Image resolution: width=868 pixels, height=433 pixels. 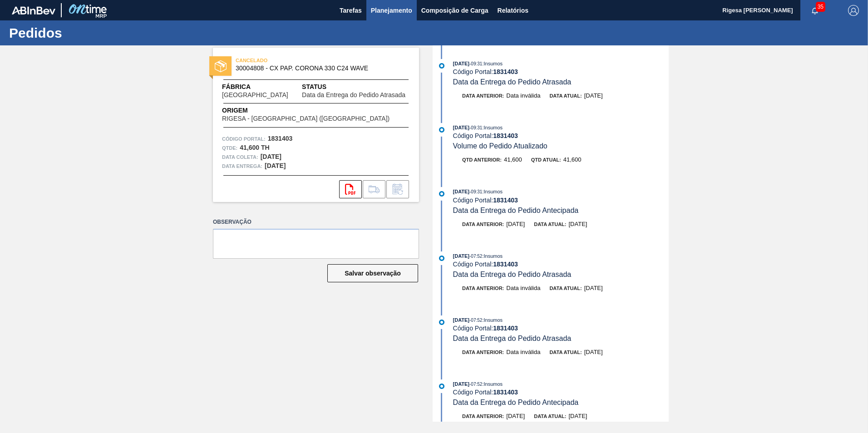 What do you see at coordinates (356, 87) in the screenshot?
I see `span: Status` at bounding box center [356, 87].